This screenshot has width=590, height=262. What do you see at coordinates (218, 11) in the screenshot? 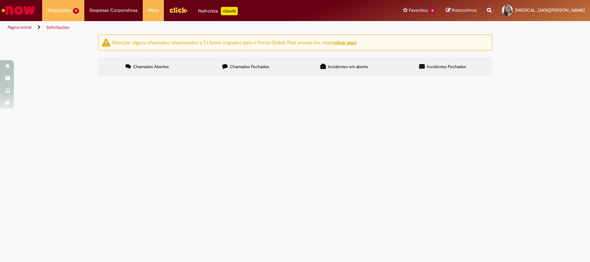
I see `div: Padroniza` at bounding box center [218, 11].